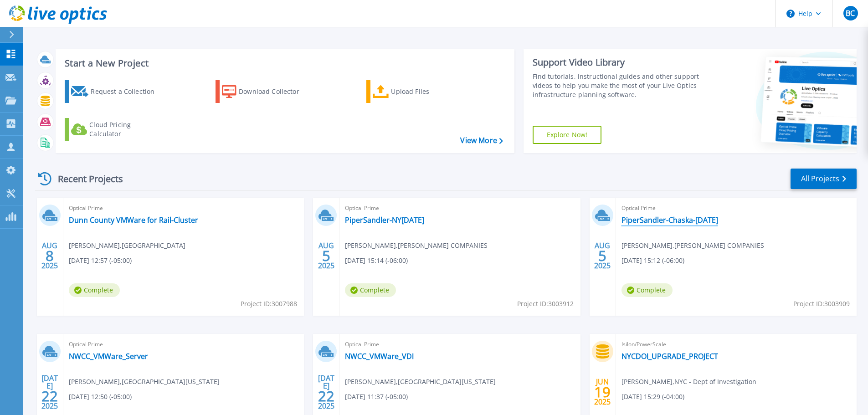 The width and height of the screenshot is (868, 415). Describe the element at coordinates (736, 344) in the screenshot. I see `span: Isilon/PowerScale` at that location.